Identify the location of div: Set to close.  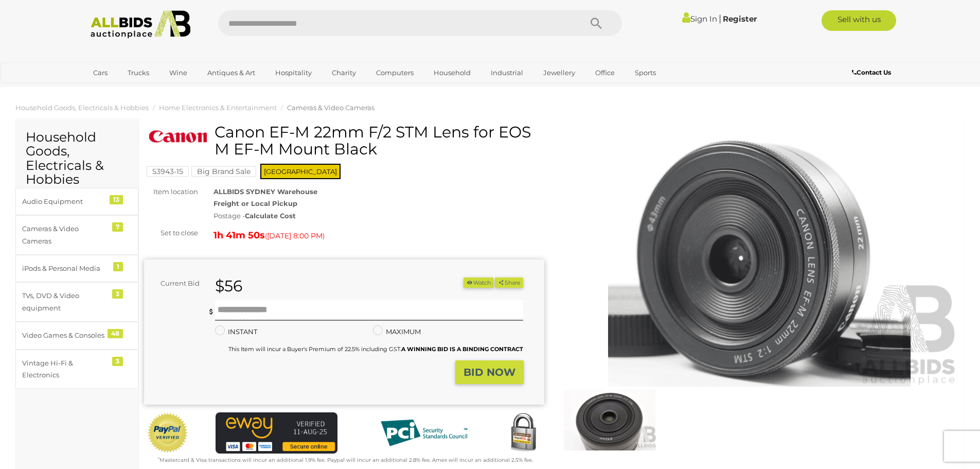
(171, 233).